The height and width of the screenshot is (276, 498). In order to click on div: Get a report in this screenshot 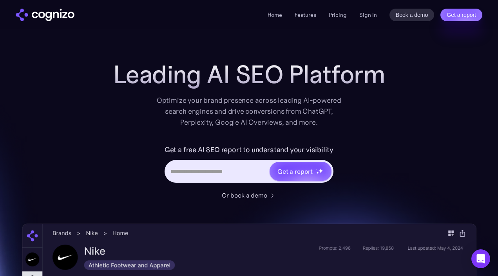, I will do `click(295, 171)`.